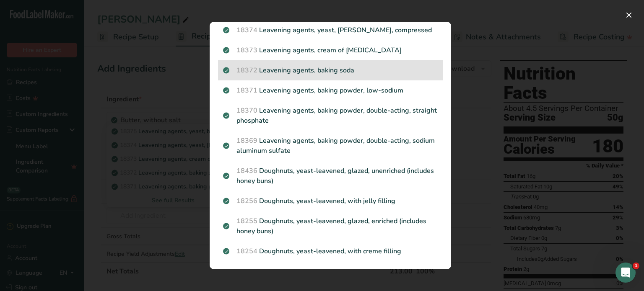 The image size is (644, 291). I want to click on span: 18256, so click(247, 201).